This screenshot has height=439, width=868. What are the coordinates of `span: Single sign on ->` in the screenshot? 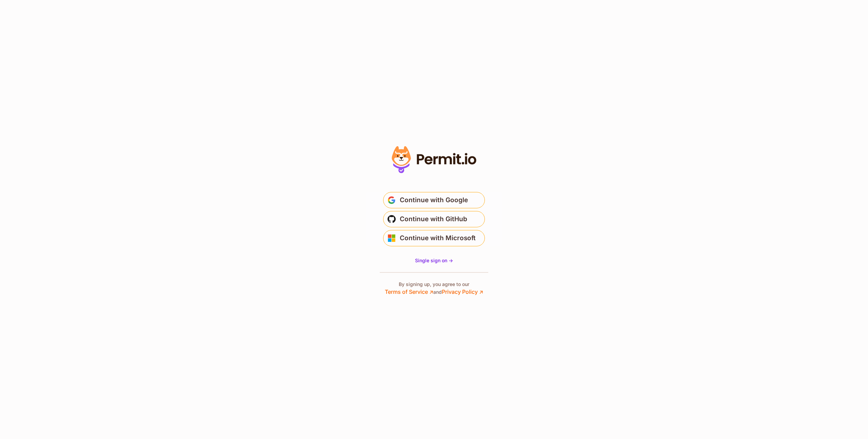 It's located at (434, 260).